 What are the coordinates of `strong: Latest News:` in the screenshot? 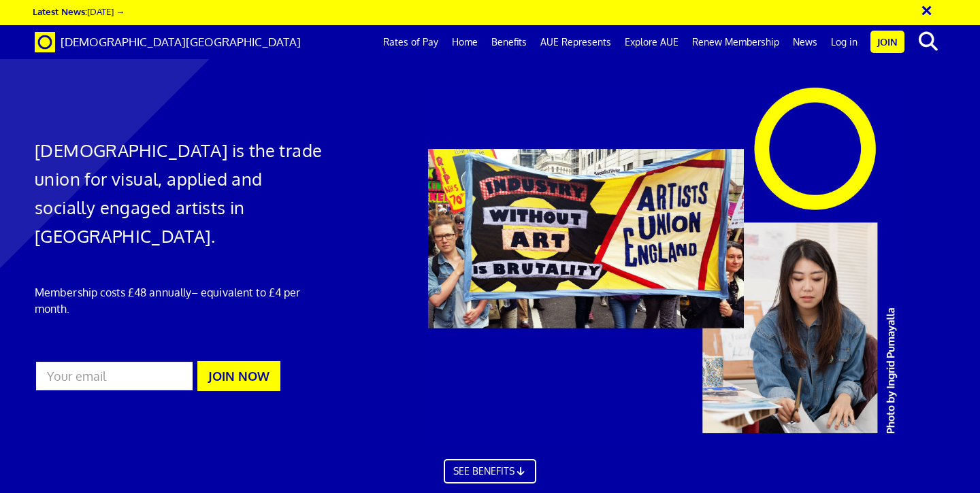 It's located at (60, 11).